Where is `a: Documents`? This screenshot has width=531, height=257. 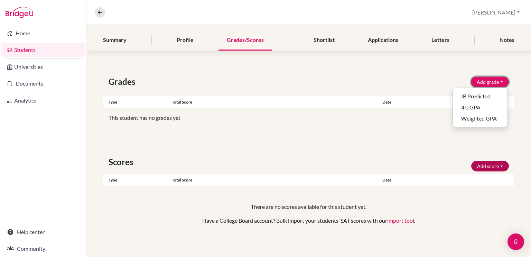
a: Documents is located at coordinates (43, 83).